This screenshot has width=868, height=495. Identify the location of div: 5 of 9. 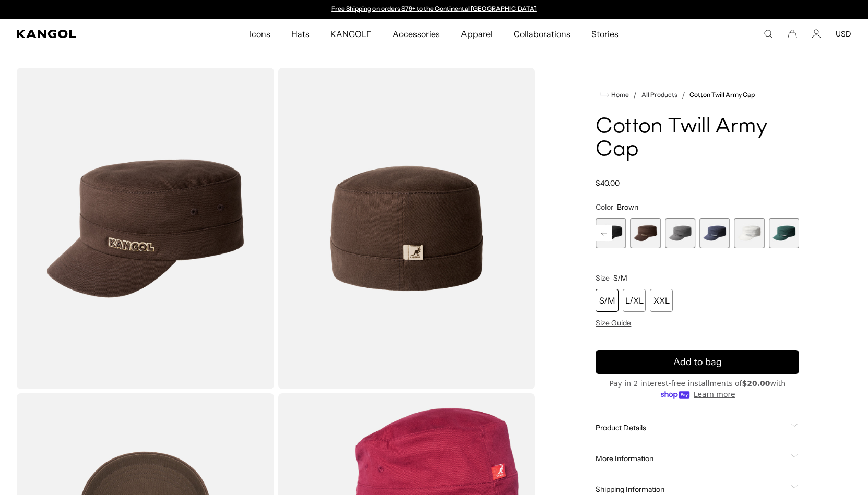
(646, 233).